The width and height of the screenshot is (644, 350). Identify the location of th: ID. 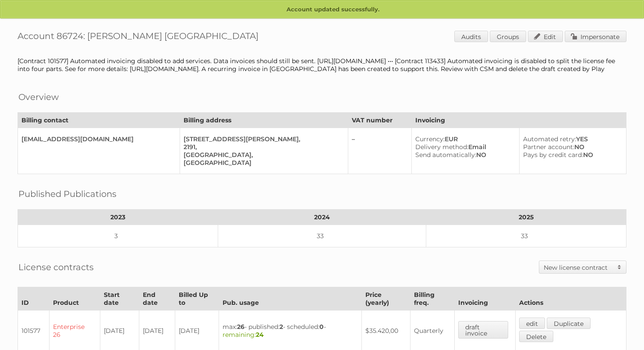
(34, 298).